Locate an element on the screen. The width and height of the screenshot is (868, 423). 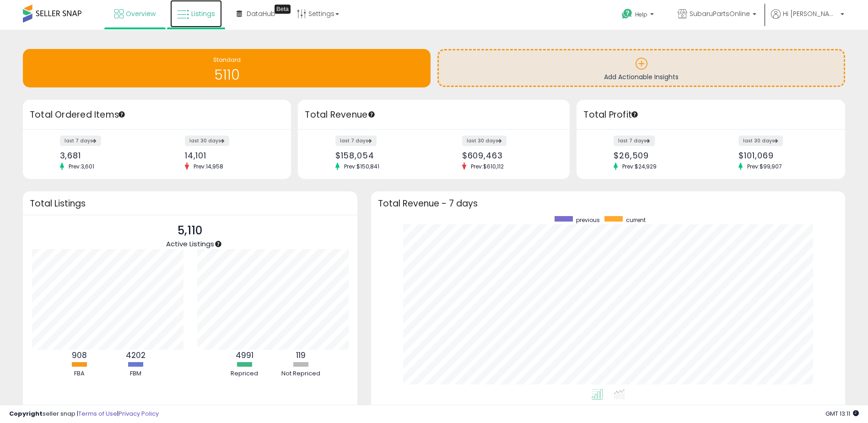
b: 119 is located at coordinates (301, 355).